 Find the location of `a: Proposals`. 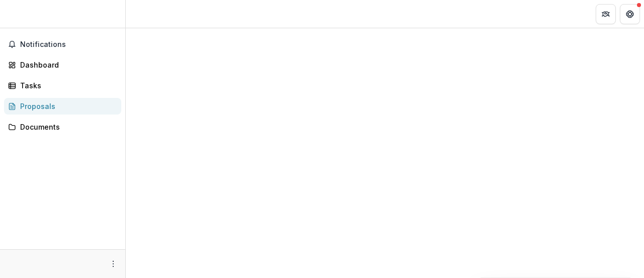

a: Proposals is located at coordinates (63, 106).